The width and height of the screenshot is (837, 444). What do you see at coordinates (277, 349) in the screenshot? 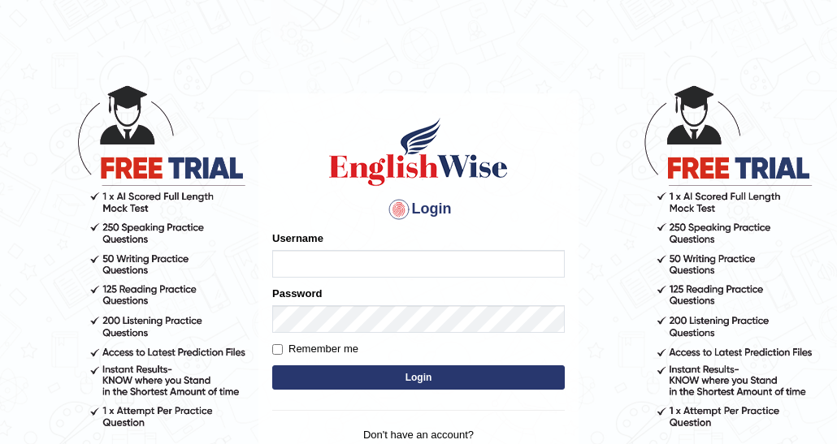
I see `input: Remember me` at bounding box center [277, 349].